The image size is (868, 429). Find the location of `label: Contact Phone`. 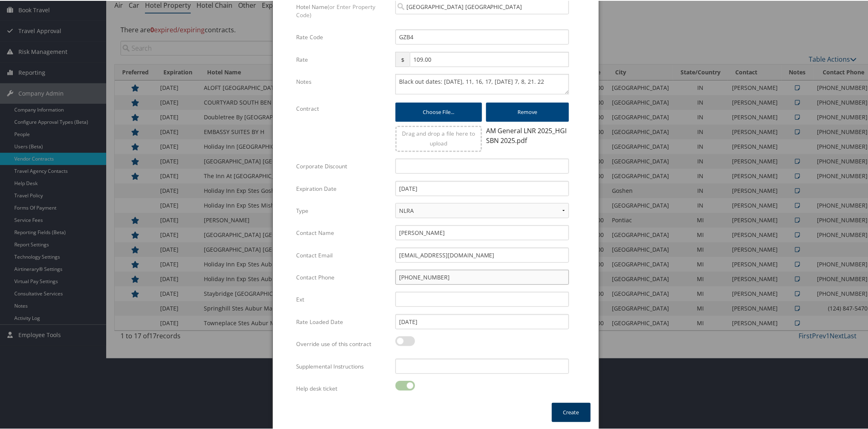

label: Contact Phone is located at coordinates (342, 277).